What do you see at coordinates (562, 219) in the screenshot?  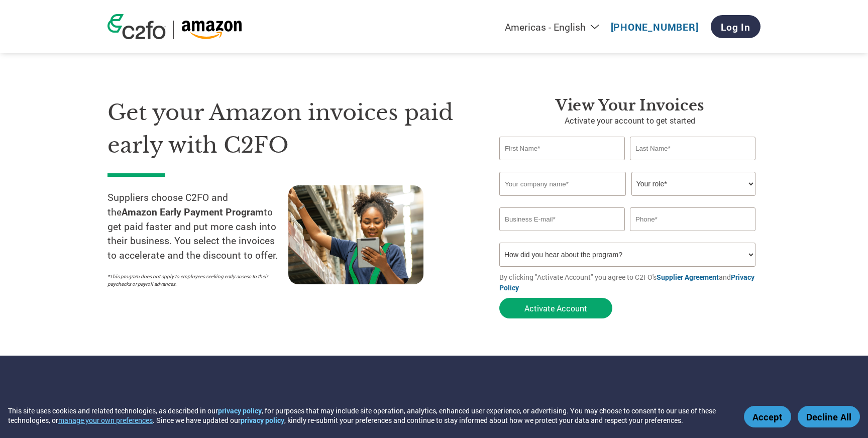 I see `input: Invalid Email format` at bounding box center [562, 219].